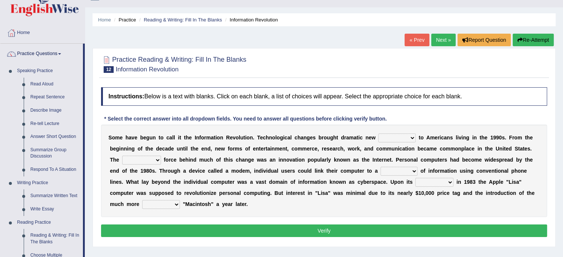 Image resolution: width=563 pixels, height=257 pixels. Describe the element at coordinates (55, 153) in the screenshot. I see `a: Summarize Group Discussion` at that location.